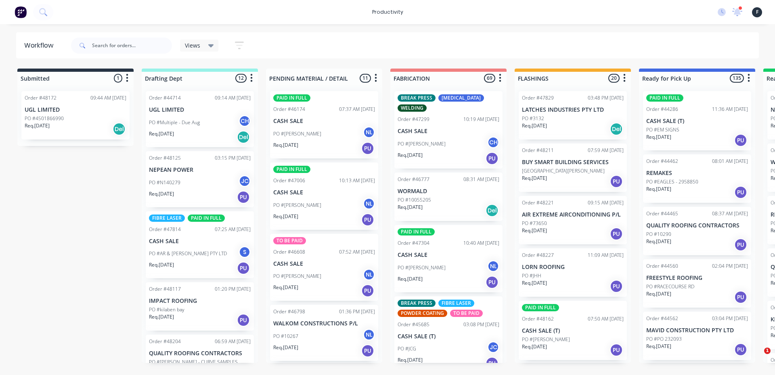 This screenshot has width=775, height=375. Describe the element at coordinates (200, 170) in the screenshot. I see `p: NEPEAN POWER` at that location.